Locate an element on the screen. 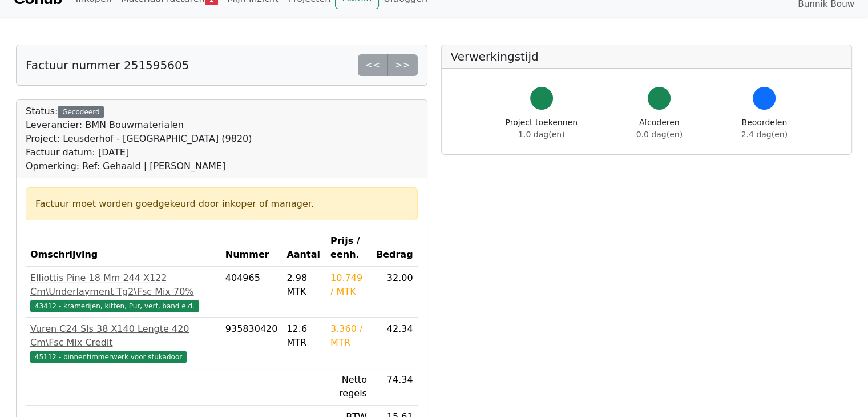 The image size is (868, 417). div: Beoordelen is located at coordinates (764, 128).